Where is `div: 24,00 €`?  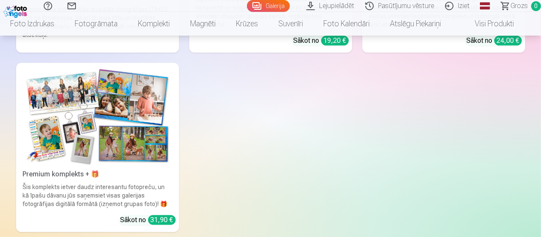
div: 24,00 € is located at coordinates (508, 40).